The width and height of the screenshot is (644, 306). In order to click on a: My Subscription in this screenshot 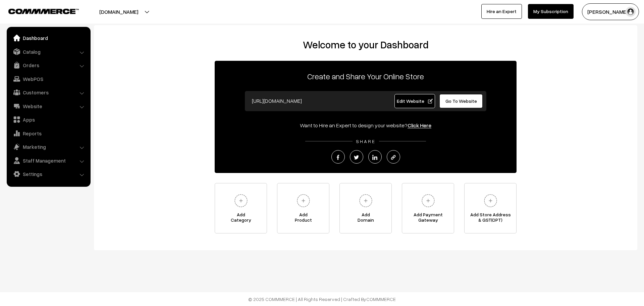, I will do `click(551, 11)`.